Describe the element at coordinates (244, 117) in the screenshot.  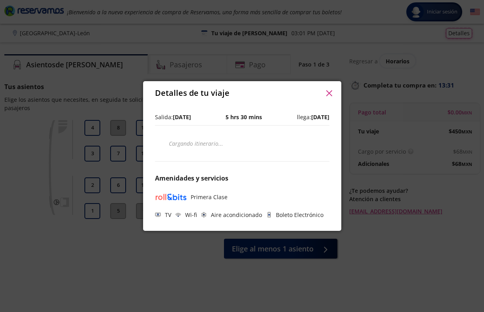
I see `p: 5 hrs 30 mins` at that location.